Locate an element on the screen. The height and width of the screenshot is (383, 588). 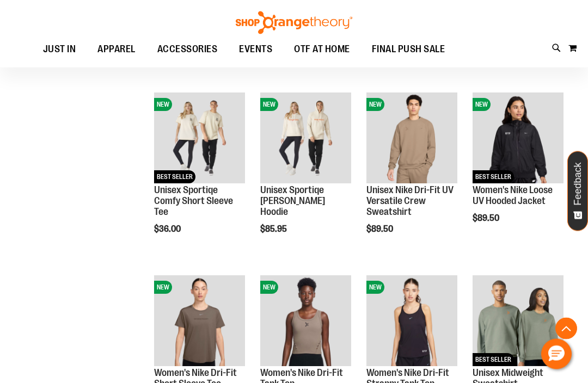
img: Unisex Sportiqe Olsen Hoodie is located at coordinates (305, 138).